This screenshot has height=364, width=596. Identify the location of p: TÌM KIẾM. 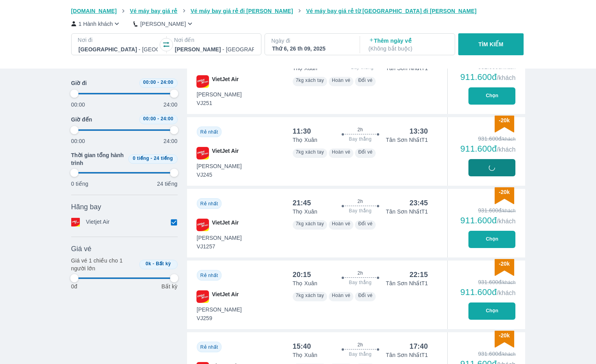
(491, 44).